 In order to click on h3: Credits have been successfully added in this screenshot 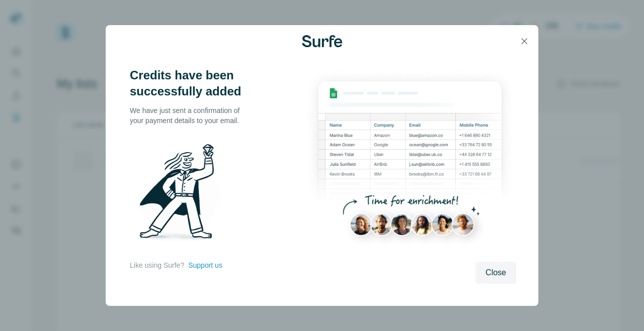, I will do `click(190, 84)`.